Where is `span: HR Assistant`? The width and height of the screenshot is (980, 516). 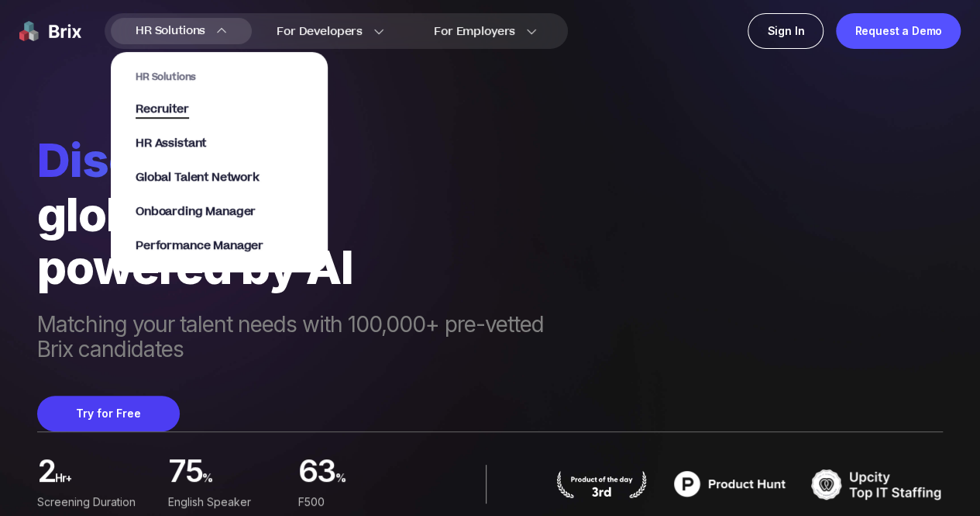
span: HR Assistant is located at coordinates (171, 142).